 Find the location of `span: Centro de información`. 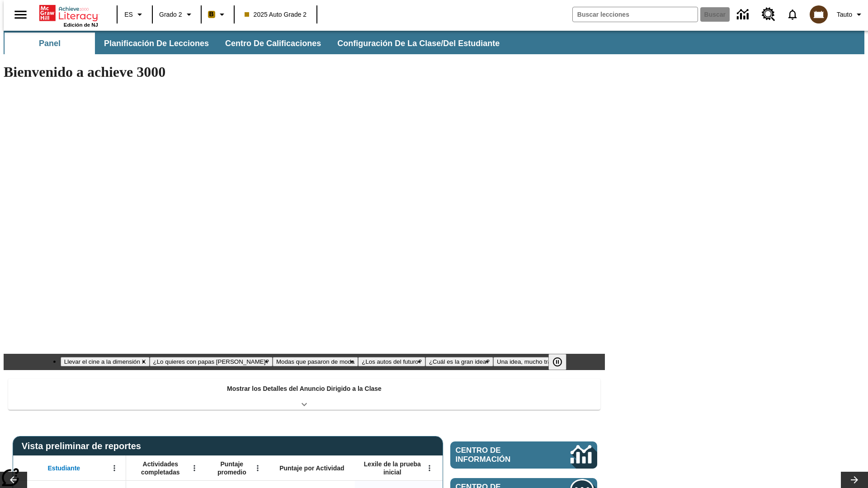

span: Centro de información is located at coordinates (498, 455).